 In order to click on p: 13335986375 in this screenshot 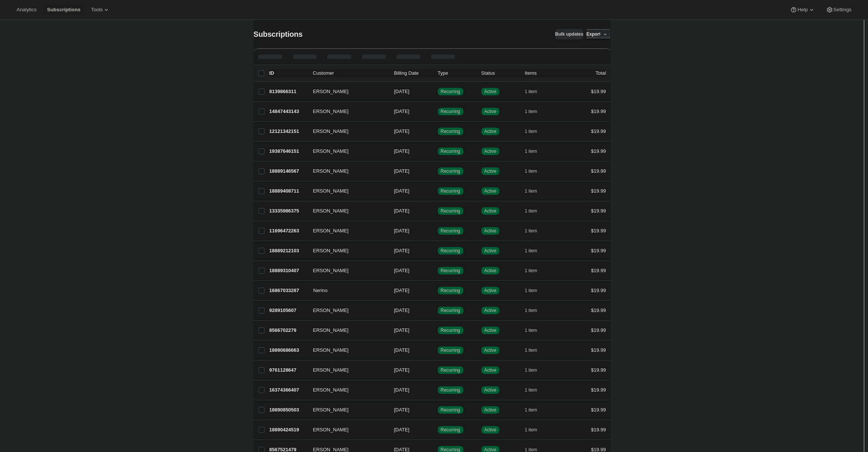, I will do `click(288, 211)`.